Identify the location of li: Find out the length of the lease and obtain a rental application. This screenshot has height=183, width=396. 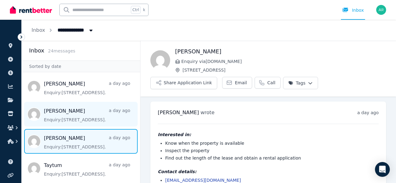
(272, 158).